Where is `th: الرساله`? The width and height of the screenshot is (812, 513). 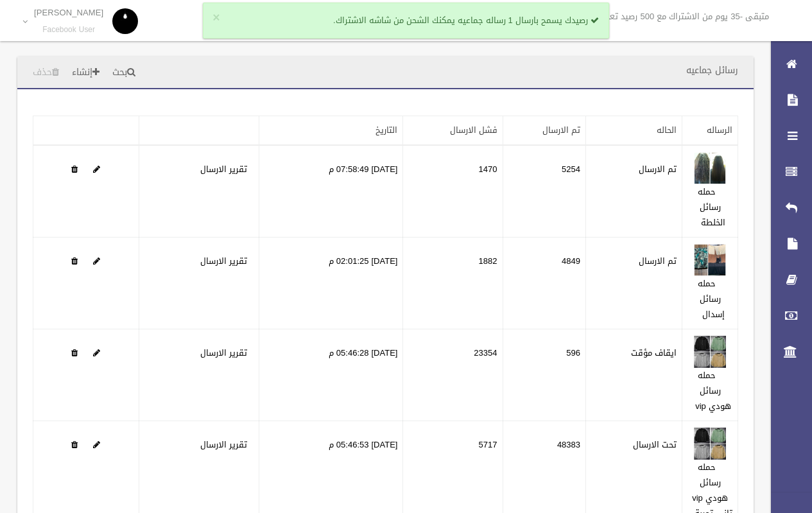
th: الرساله is located at coordinates (710, 131).